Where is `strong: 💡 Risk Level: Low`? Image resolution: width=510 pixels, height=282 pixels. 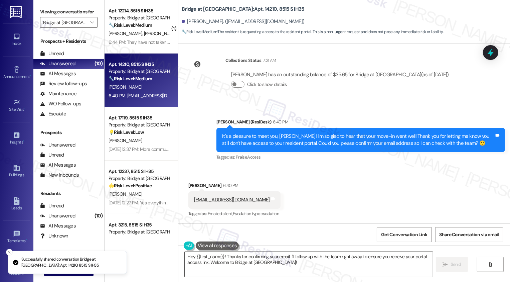
strong: 💡 Risk Level: Low is located at coordinates (126, 132).